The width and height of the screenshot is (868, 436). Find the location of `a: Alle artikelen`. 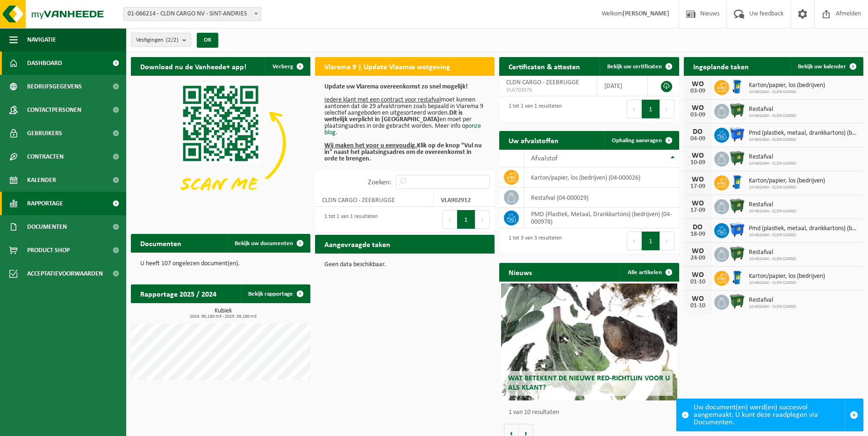

a: Alle artikelen is located at coordinates (649, 272).